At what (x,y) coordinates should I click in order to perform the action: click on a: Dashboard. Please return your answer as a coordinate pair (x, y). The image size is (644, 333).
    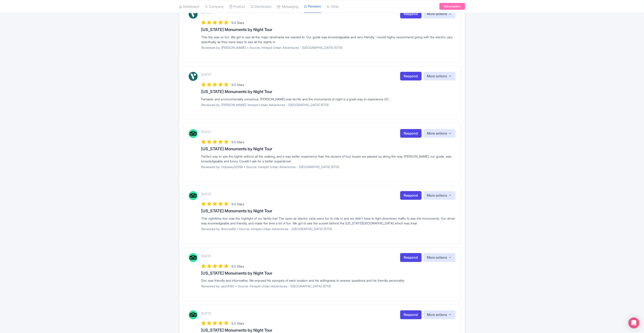
    Looking at the image, I should click on (189, 6).